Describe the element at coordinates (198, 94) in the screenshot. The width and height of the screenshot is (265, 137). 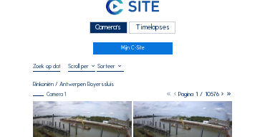
I see `span: Pagina 1 / 10576` at that location.